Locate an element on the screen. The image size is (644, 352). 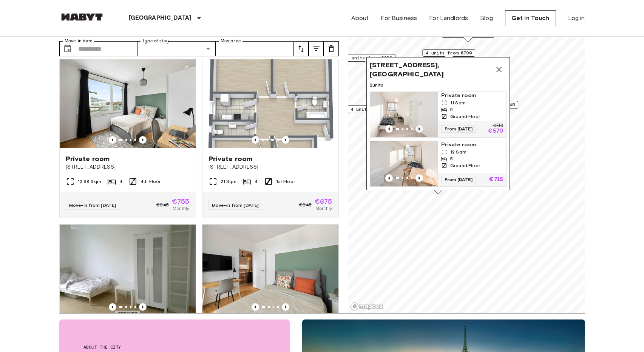
label: Max price is located at coordinates (231, 41).